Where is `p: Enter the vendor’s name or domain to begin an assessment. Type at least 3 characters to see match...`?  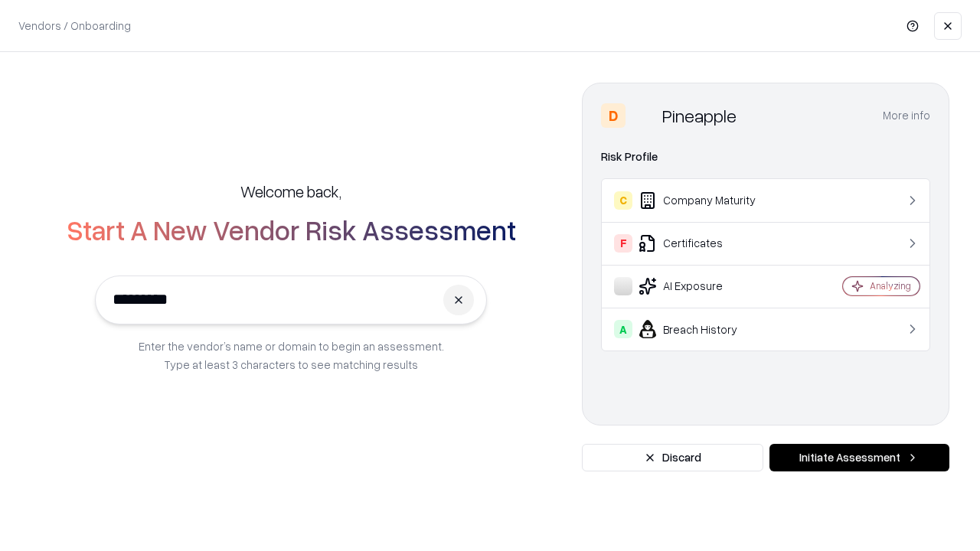 p: Enter the vendor’s name or domain to begin an assessment. Type at least 3 characters to see match... is located at coordinates (291, 355).